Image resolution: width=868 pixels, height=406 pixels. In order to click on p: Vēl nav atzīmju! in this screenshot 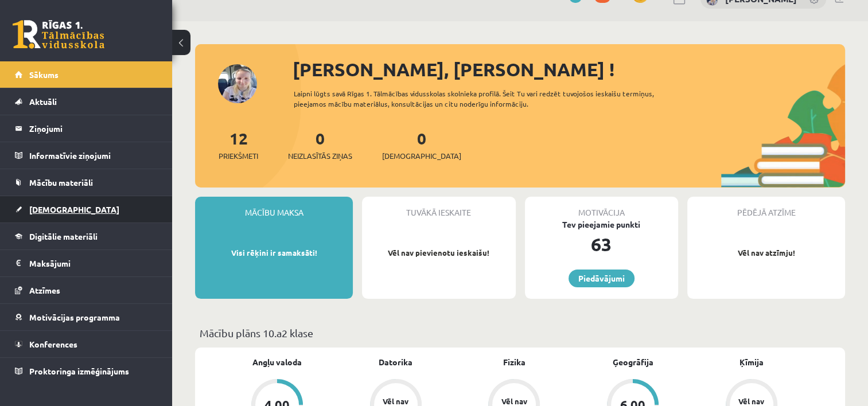, I will do `click(766, 253)`.